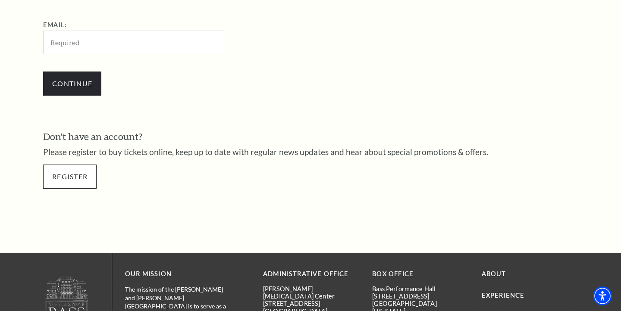 This screenshot has width=621, height=311. I want to click on div: Accessibility Menu, so click(602, 296).